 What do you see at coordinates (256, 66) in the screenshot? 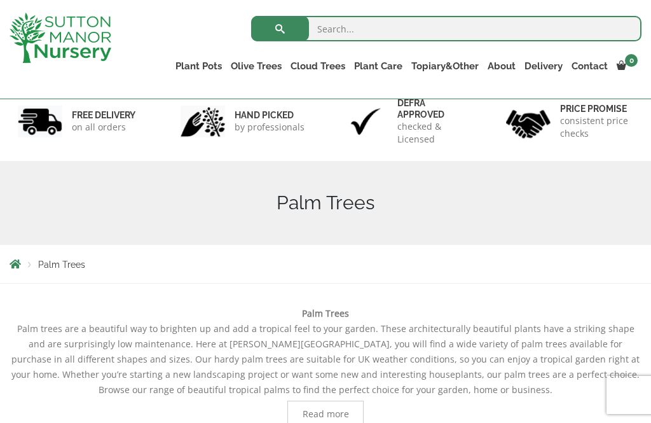
I see `a: Olive Trees` at bounding box center [256, 66].